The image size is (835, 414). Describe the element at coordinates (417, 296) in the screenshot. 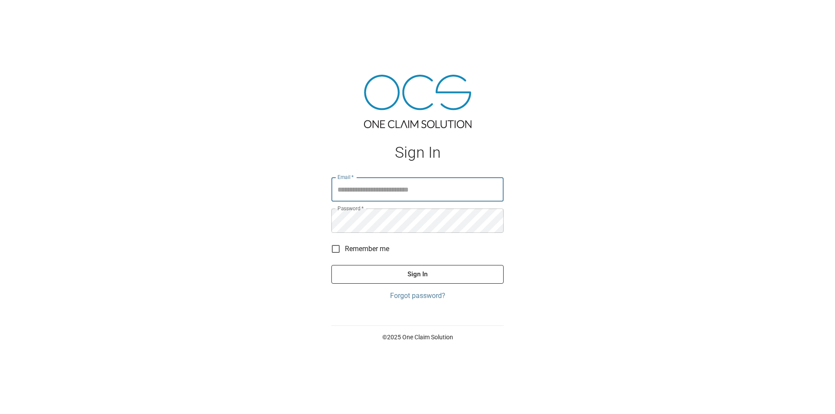

I see `a: Forgot password?` at that location.